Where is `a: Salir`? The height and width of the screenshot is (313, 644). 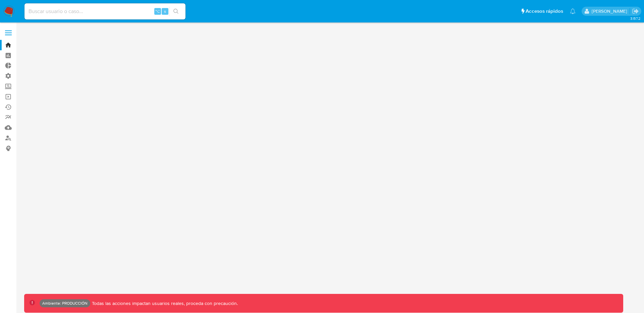
a: Salir is located at coordinates (635, 11).